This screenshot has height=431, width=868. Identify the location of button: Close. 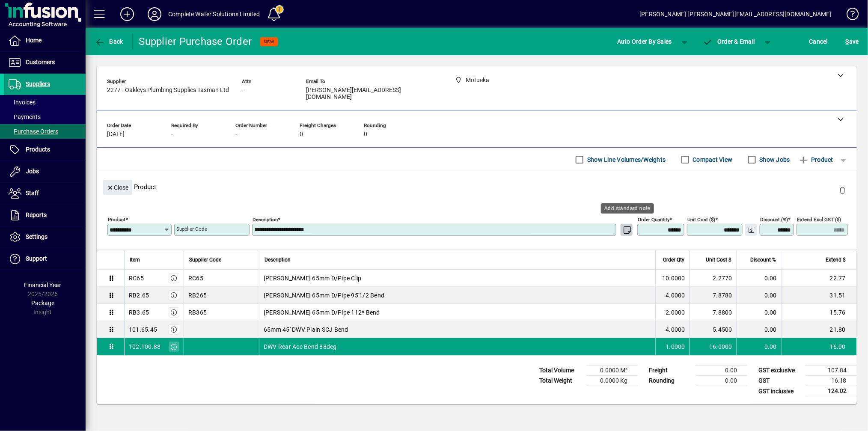
(118, 187).